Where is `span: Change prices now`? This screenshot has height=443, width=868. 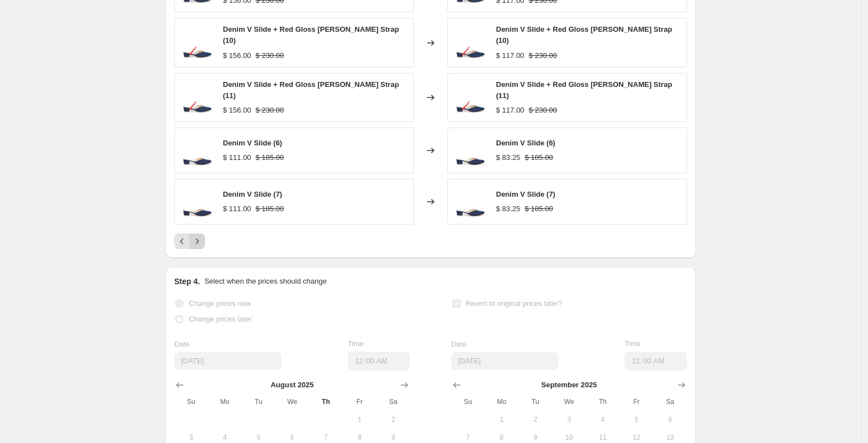
span: Change prices now is located at coordinates (220, 303).